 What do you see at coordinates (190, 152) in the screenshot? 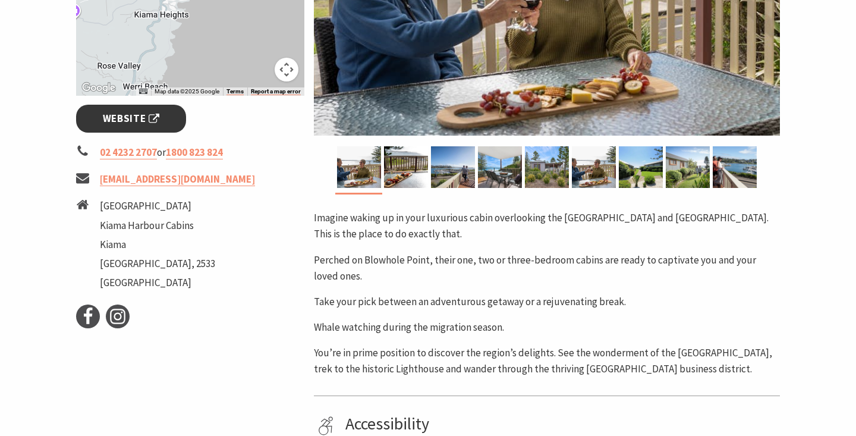
I see `li: or` at bounding box center [190, 152].